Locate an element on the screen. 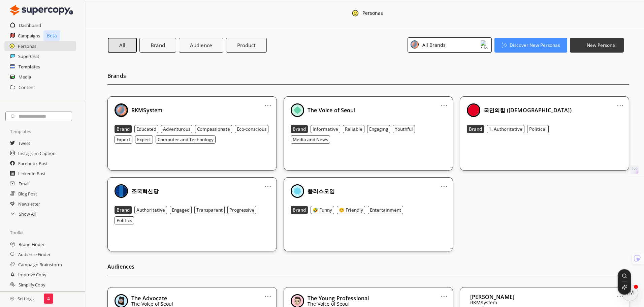  h2: Blog Post is located at coordinates (27, 194).